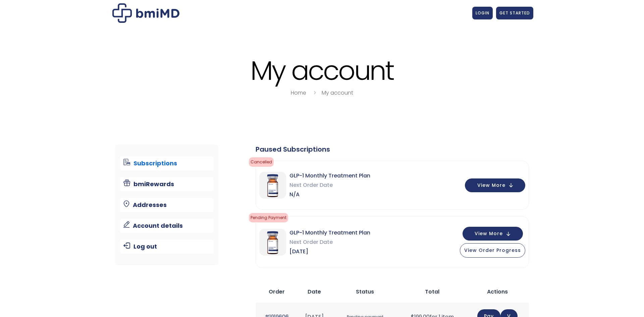 The image size is (644, 317). I want to click on span: Total, so click(432, 292).